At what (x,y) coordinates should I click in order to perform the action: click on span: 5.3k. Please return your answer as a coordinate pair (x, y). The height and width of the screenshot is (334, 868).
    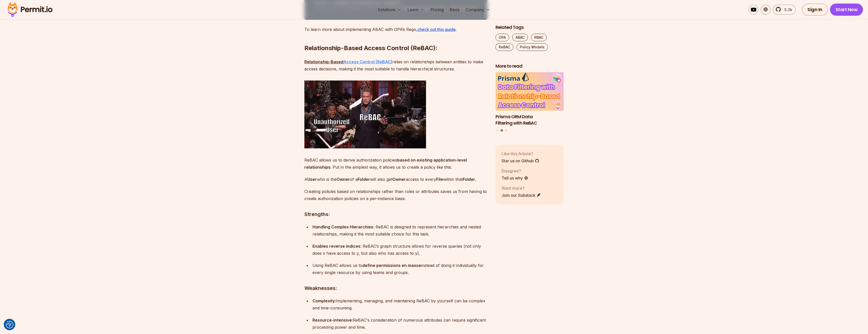
    Looking at the image, I should click on (786, 9).